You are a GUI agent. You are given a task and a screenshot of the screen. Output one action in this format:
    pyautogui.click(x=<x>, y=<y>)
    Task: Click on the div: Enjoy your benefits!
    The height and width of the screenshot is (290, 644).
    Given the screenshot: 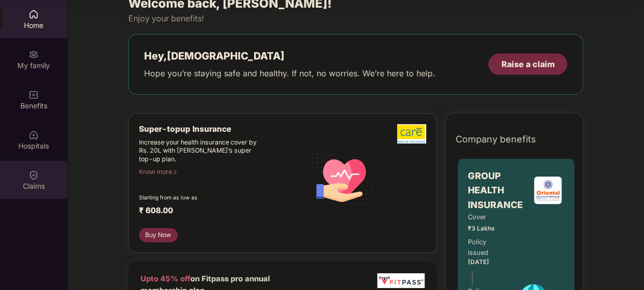 What is the action you would take?
    pyautogui.click(x=356, y=18)
    